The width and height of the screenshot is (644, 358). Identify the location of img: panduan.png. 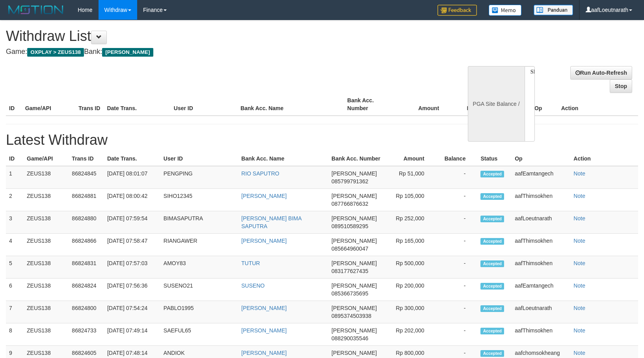
(553, 10).